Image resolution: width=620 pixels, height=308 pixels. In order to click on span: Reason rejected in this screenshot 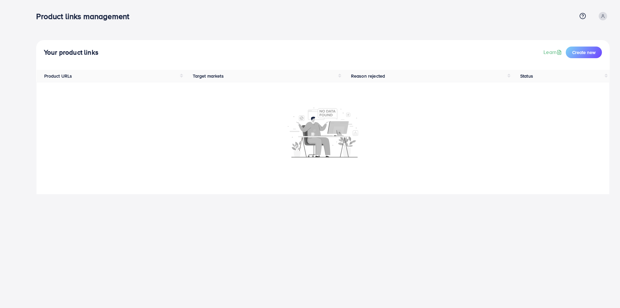, I will do `click(368, 76)`.